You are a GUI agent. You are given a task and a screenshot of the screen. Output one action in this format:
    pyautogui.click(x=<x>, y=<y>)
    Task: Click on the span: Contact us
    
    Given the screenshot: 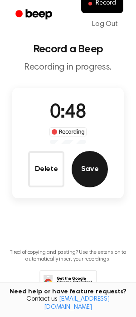 What is the action you would take?
    pyautogui.click(x=68, y=303)
    